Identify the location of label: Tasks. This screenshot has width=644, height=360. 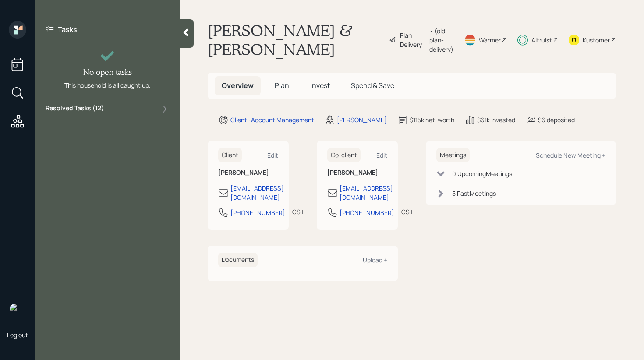
(68, 29).